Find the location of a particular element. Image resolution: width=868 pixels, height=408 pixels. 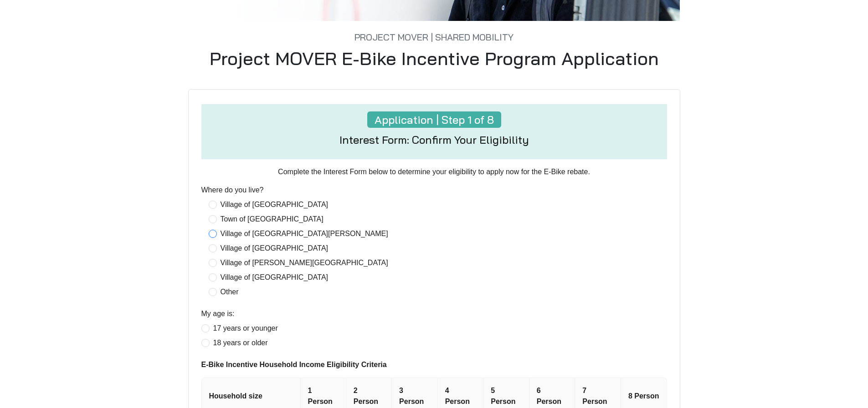

span: E-Bike Incentive Household Income Eligibility Criteria is located at coordinates (434, 365).